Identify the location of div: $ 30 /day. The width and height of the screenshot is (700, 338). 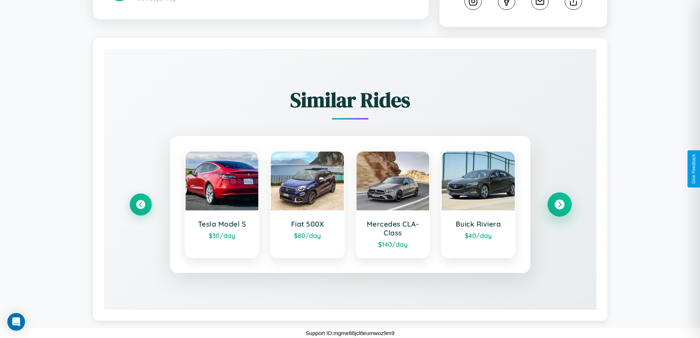
(222, 235).